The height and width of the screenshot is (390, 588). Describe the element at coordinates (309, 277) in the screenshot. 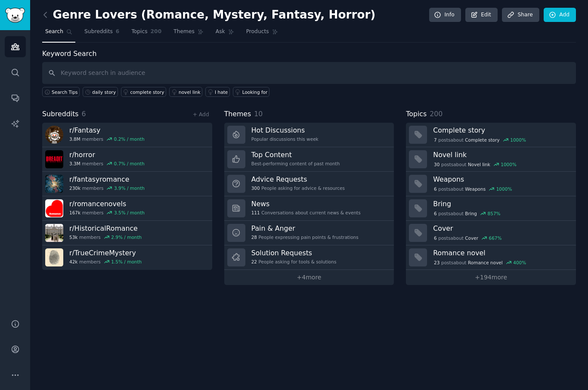

I see `a: +4more` at that location.